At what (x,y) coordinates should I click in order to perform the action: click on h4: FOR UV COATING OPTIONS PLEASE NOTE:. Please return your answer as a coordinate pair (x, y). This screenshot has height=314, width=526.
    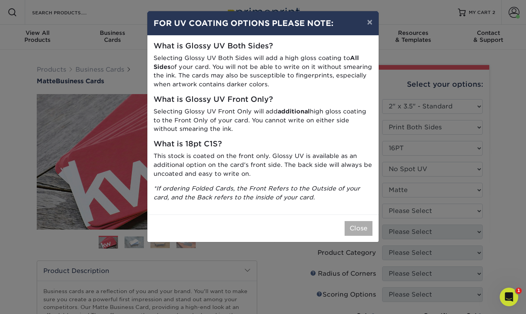
    Looking at the image, I should click on (263, 23).